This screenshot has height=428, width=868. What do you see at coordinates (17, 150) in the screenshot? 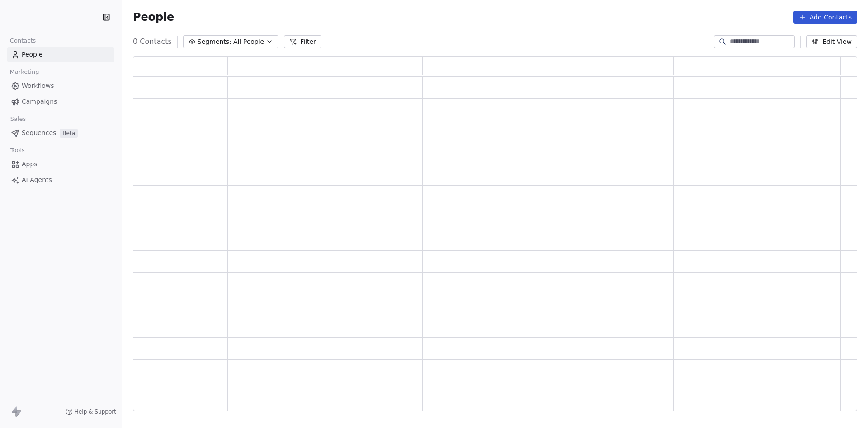
I see `span: Tools` at bounding box center [17, 150].